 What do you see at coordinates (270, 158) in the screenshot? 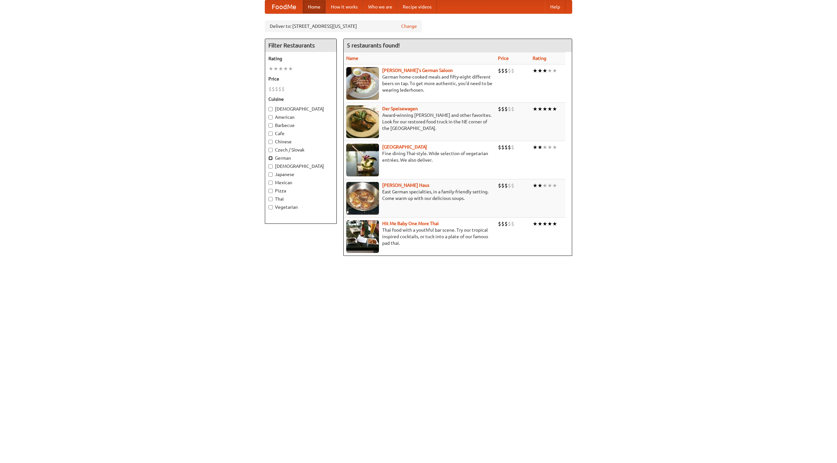
I see `input: German` at bounding box center [270, 158].